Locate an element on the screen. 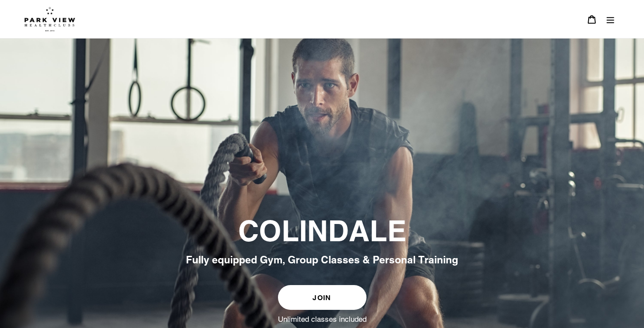 Image resolution: width=644 pixels, height=328 pixels. a: JOIN is located at coordinates (322, 297).